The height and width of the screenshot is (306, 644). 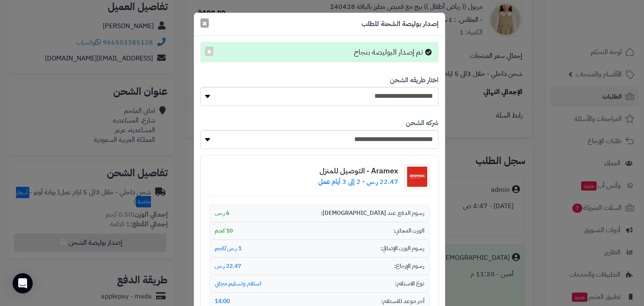 I want to click on span: 6 ر.س, so click(x=222, y=213).